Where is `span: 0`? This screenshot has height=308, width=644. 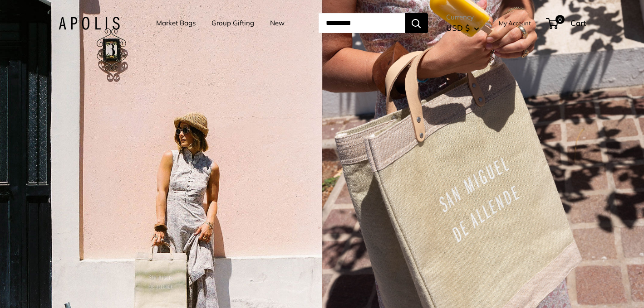 span: 0 is located at coordinates (560, 20).